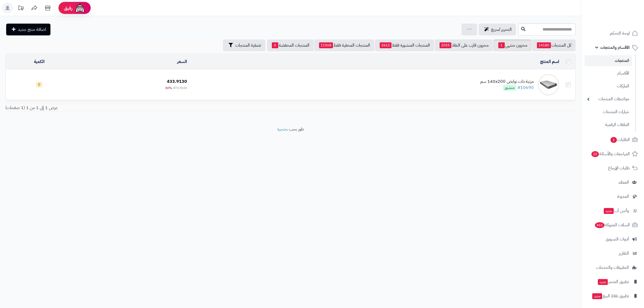 Image resolution: width=644 pixels, height=308 pixels. Describe the element at coordinates (610, 296) in the screenshot. I see `span: تطبيق نقاط البيع` at that location.